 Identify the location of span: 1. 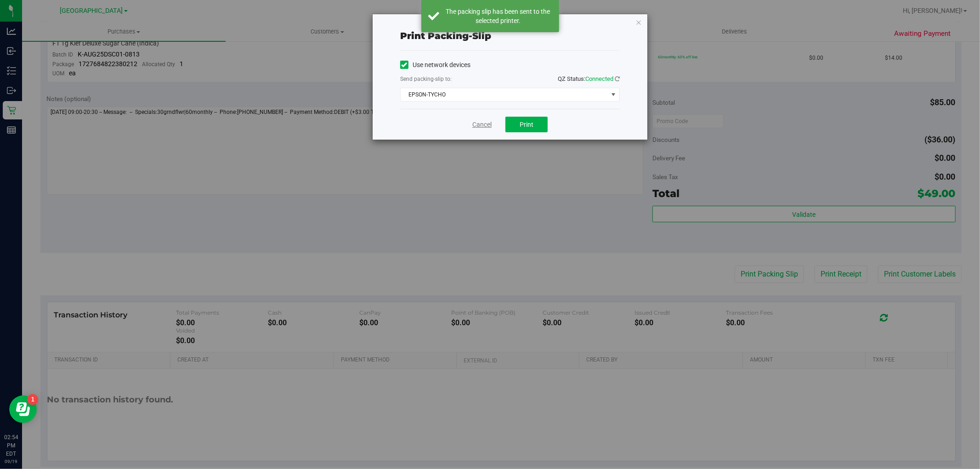
(6, 5).